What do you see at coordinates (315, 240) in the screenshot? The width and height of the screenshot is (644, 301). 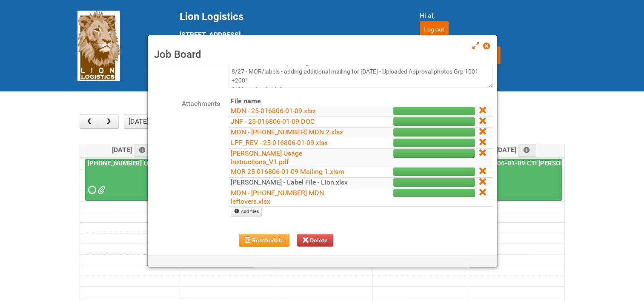 I see `button: Delete` at bounding box center [315, 240].